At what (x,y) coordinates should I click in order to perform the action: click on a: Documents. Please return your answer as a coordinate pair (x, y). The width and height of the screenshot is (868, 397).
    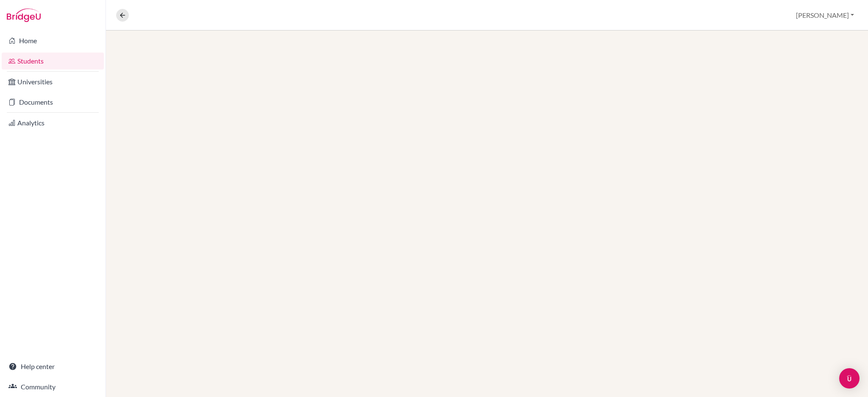
    Looking at the image, I should click on (52, 102).